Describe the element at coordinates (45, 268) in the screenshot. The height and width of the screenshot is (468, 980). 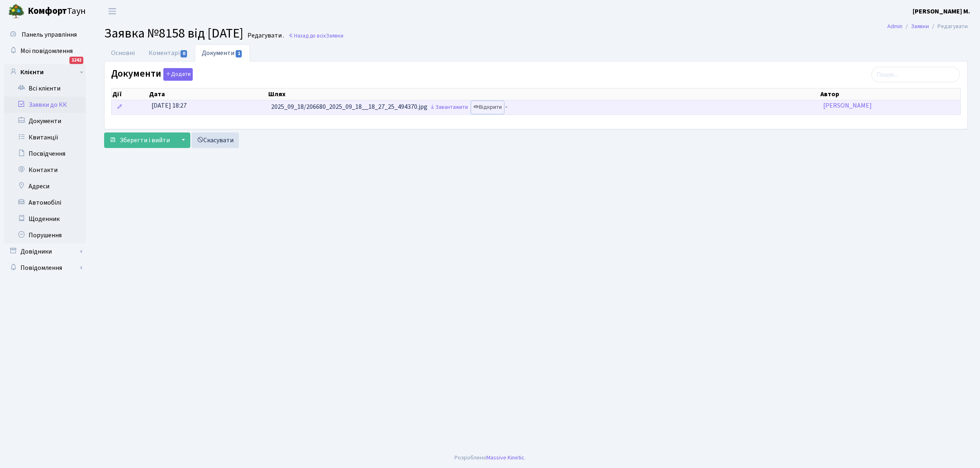
I see `a: Повідомлення` at that location.